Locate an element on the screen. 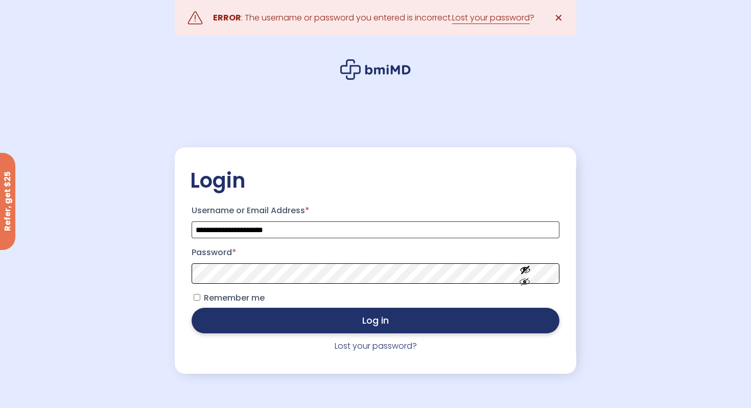  div: : The username or password you entered is incorrect. ? is located at coordinates (373, 18).